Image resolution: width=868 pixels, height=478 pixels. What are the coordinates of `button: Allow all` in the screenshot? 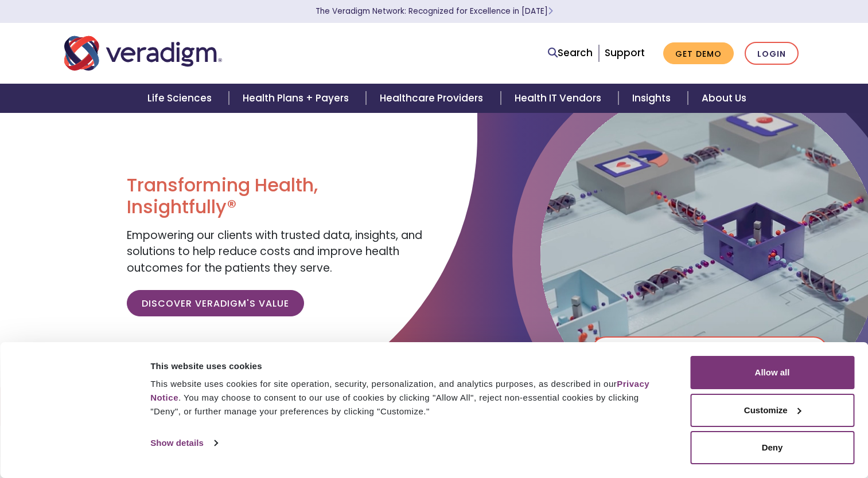 It's located at (772, 373).